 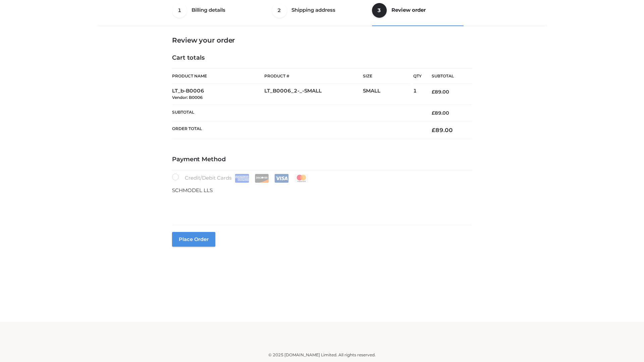 What do you see at coordinates (218, 76) in the screenshot?
I see `th: Product Name` at bounding box center [218, 76].